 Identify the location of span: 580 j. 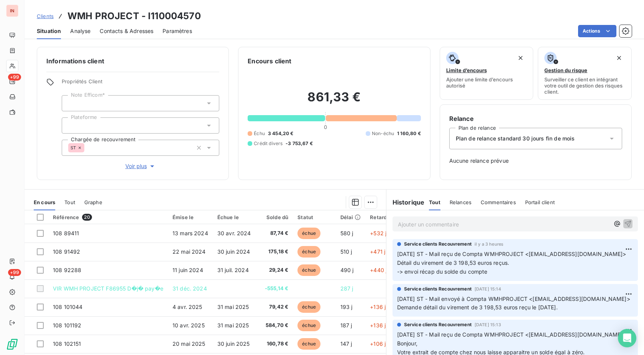
(347, 233).